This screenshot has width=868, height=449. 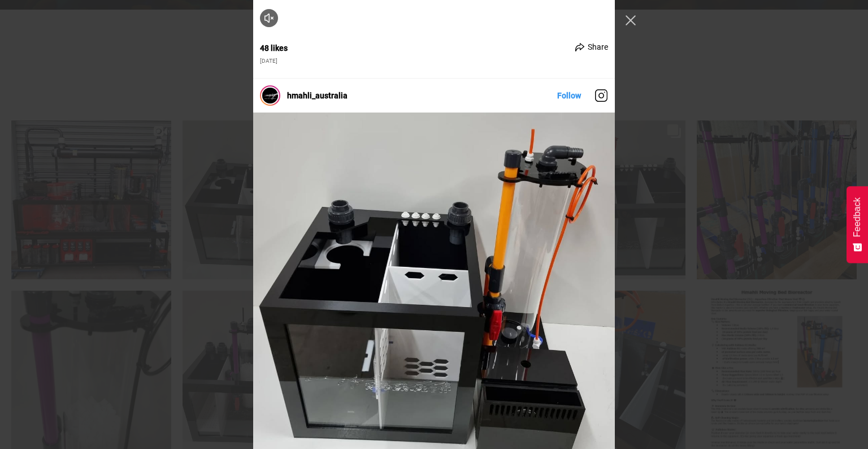 I want to click on span: Feedback, so click(x=857, y=217).